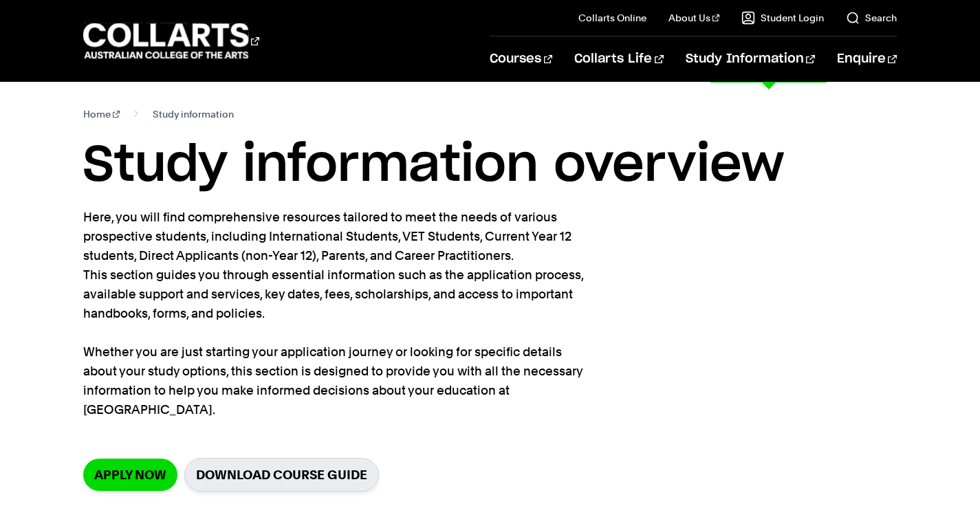 Image resolution: width=980 pixels, height=526 pixels. I want to click on a: Search, so click(871, 18).